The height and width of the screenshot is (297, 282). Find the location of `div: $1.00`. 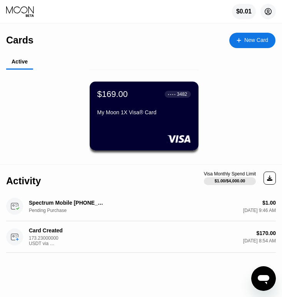

div: $1.00 is located at coordinates (269, 203).